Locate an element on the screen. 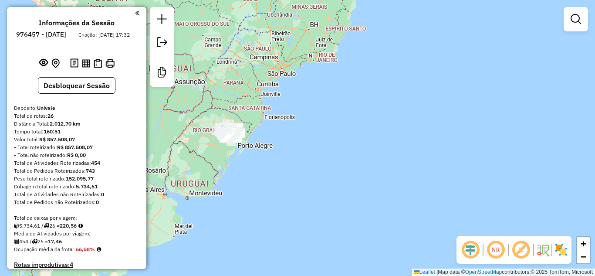 The height and width of the screenshot is (276, 595). button: Visualizar relatório de Roteirização is located at coordinates (86, 63).